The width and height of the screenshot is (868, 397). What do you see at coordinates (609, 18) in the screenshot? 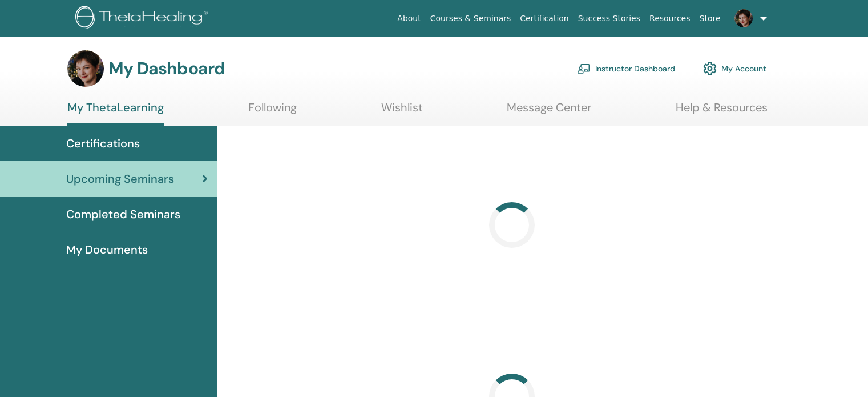
I see `a: Success Stories` at bounding box center [609, 18].